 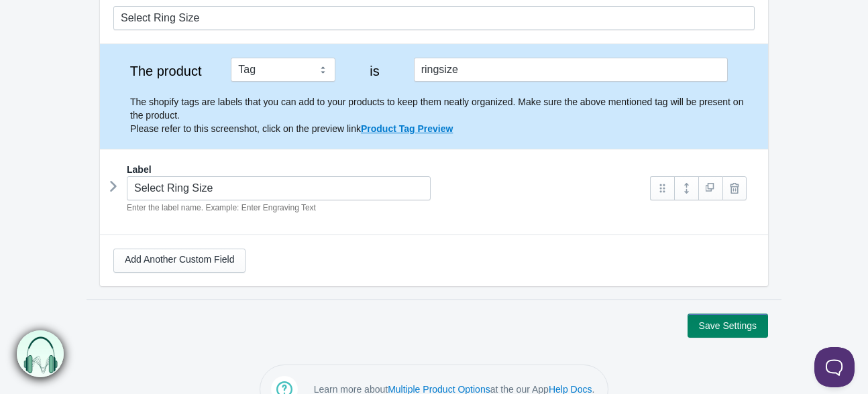 What do you see at coordinates (166, 71) in the screenshot?
I see `label: The product` at bounding box center [166, 71].